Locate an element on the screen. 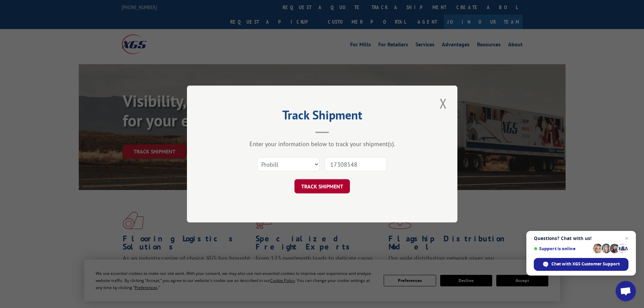 The width and height of the screenshot is (644, 308). a: Open chat is located at coordinates (626, 291).